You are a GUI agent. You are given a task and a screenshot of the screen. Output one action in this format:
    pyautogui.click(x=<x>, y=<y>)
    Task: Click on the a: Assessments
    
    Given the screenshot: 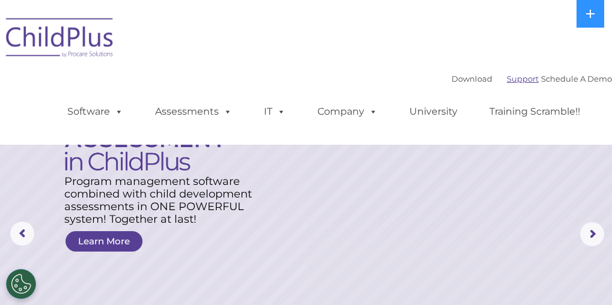 What is the action you would take?
    pyautogui.click(x=194, y=112)
    